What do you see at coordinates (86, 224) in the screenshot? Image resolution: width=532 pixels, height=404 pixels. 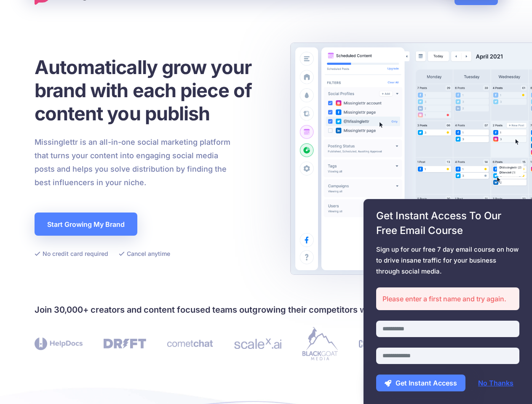 I see `a: Start Growing My Brand` at bounding box center [86, 224].